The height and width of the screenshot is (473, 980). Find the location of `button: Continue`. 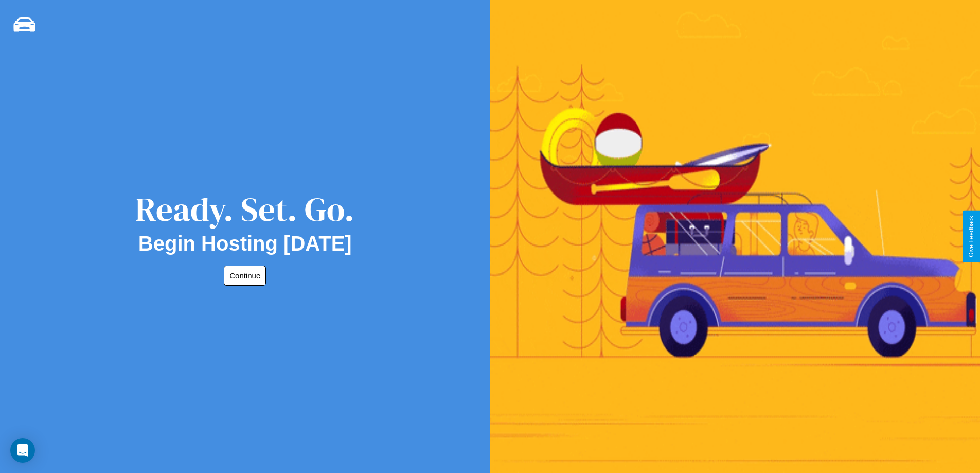

button: Continue is located at coordinates (245, 276).